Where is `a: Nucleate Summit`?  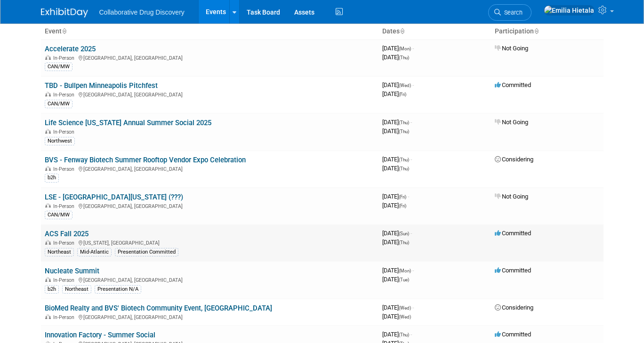
a: Nucleate Summit is located at coordinates (72, 271).